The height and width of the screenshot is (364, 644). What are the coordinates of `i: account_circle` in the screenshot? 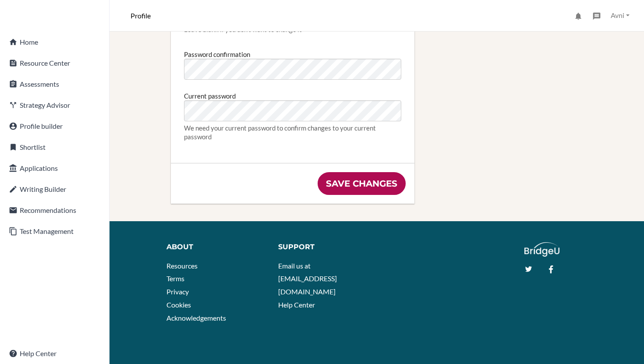 It's located at (13, 126).